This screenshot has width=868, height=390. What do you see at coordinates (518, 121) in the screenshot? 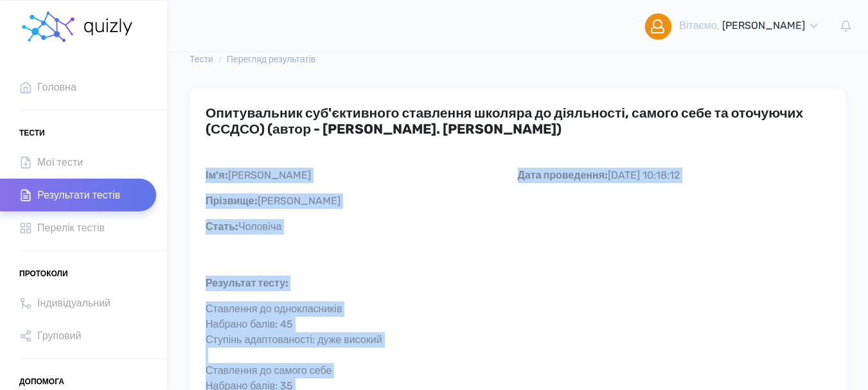
I see `h3: Опитувальник суб'єктивного ставлення школяра до діяльності, самого себе та оточуючих (ССДСО) (авт...` at bounding box center [518, 121].